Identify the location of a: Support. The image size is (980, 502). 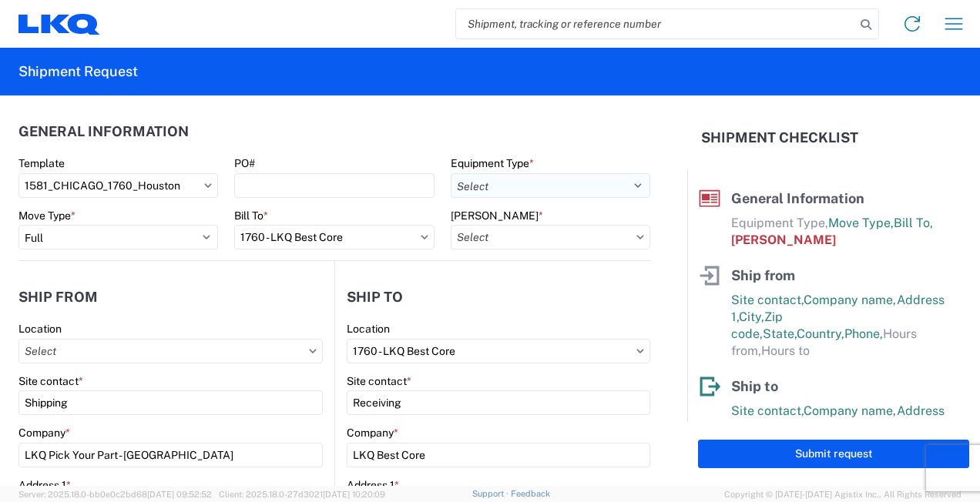
(492, 494).